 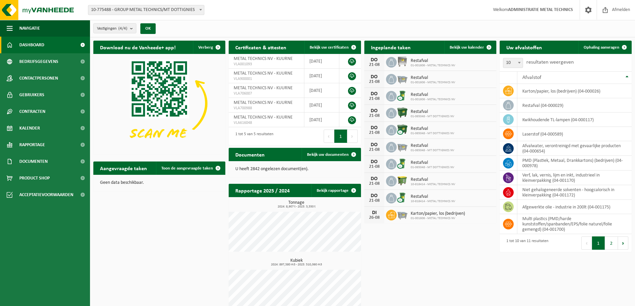 I want to click on span: Afvalstof, so click(x=532, y=78).